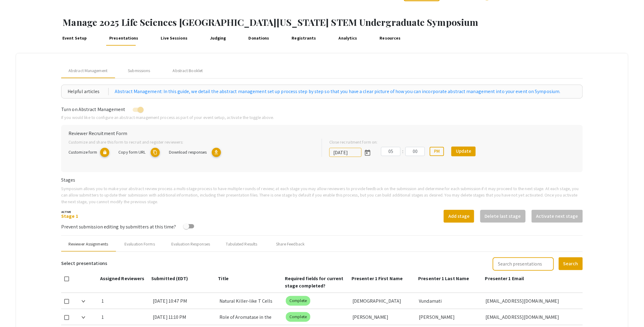 This screenshot has width=644, height=327. I want to click on div: Natural Killer-like T Cells and Longevity: A Comparative Analysis, so click(250, 301).